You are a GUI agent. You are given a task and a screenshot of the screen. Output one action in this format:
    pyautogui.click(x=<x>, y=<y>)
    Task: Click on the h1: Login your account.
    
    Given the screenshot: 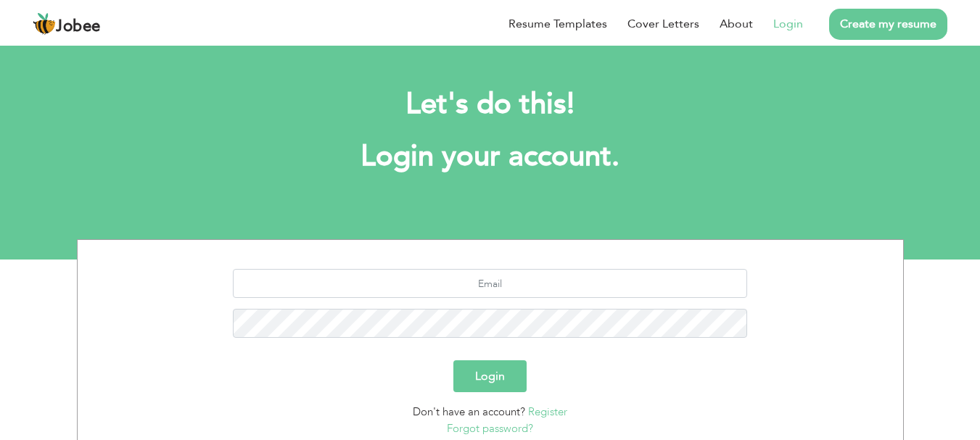 What is the action you would take?
    pyautogui.click(x=490, y=157)
    